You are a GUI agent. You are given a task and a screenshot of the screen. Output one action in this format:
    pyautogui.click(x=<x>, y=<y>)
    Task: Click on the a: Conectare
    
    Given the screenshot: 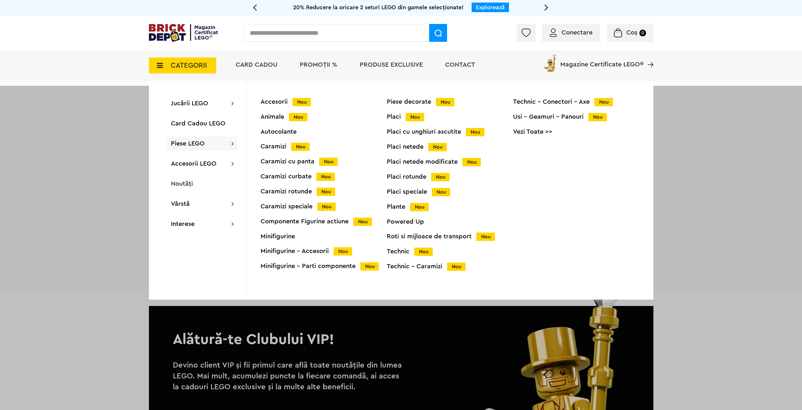 What is the action you would take?
    pyautogui.click(x=571, y=33)
    